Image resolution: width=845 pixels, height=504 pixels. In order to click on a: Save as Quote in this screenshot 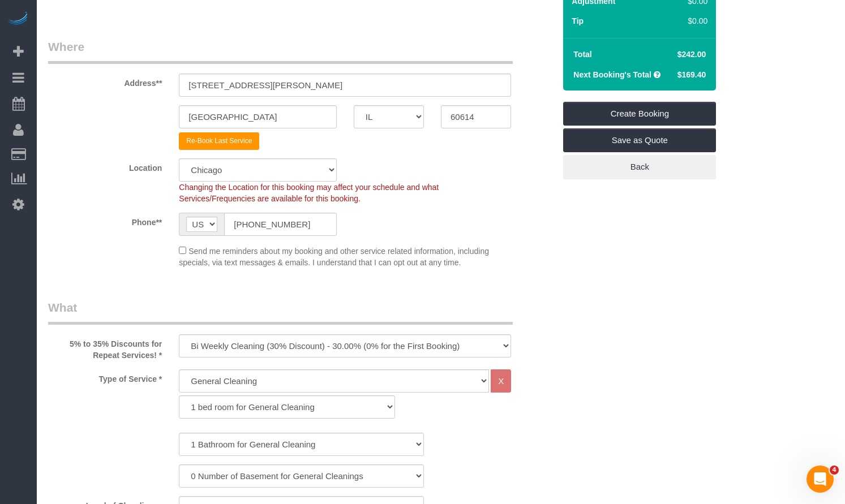, I will do `click(639, 140)`.